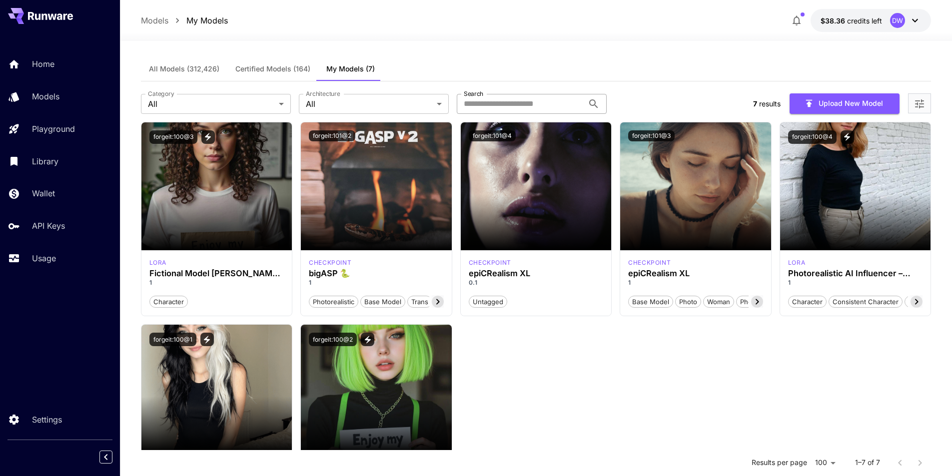 The width and height of the screenshot is (952, 476). I want to click on div: $38.35501, so click(851, 20).